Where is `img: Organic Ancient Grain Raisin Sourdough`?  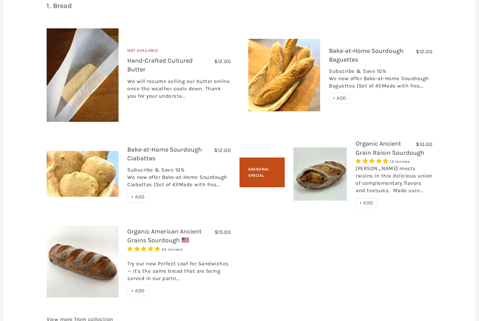 img: Organic Ancient Grain Raisin Sourdough is located at coordinates (320, 174).